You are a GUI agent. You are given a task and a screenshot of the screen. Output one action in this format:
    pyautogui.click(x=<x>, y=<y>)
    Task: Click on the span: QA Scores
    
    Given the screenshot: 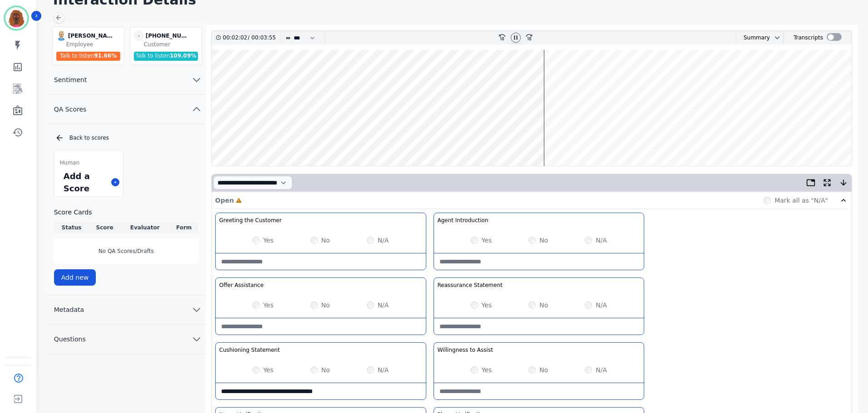 What is the action you would take?
    pyautogui.click(x=71, y=109)
    